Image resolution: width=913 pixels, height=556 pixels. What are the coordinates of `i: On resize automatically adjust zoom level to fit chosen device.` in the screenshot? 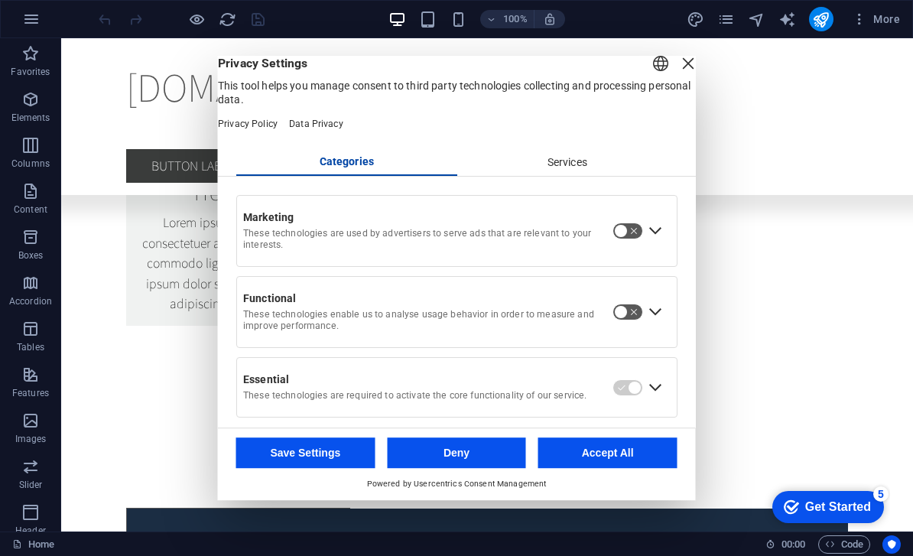 It's located at (550, 19).